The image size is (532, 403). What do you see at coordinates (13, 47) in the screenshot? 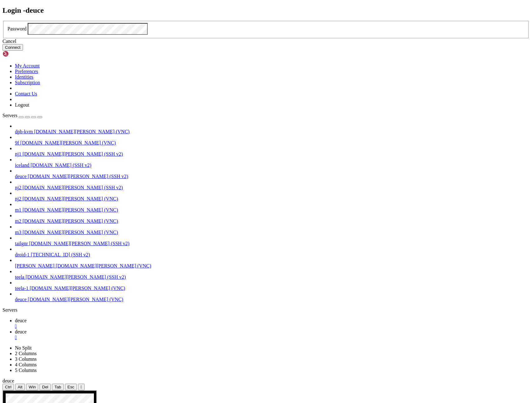
I see `button: Connect` at bounding box center [13, 47].